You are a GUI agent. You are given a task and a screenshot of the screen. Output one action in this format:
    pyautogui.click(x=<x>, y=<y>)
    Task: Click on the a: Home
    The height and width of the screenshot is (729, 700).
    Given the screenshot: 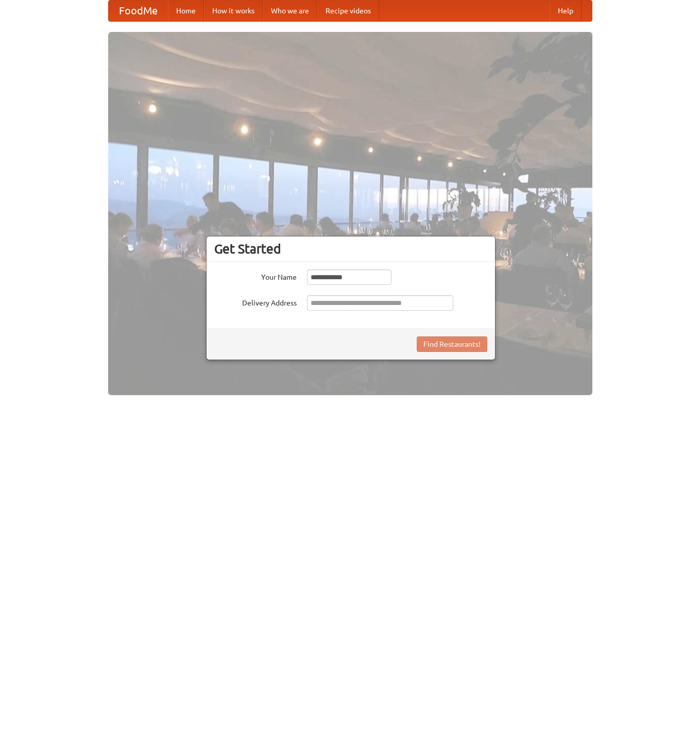 What is the action you would take?
    pyautogui.click(x=186, y=11)
    